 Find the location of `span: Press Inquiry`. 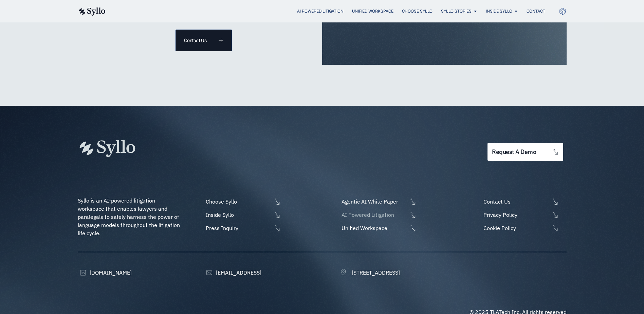

span: Press Inquiry is located at coordinates (238, 228).